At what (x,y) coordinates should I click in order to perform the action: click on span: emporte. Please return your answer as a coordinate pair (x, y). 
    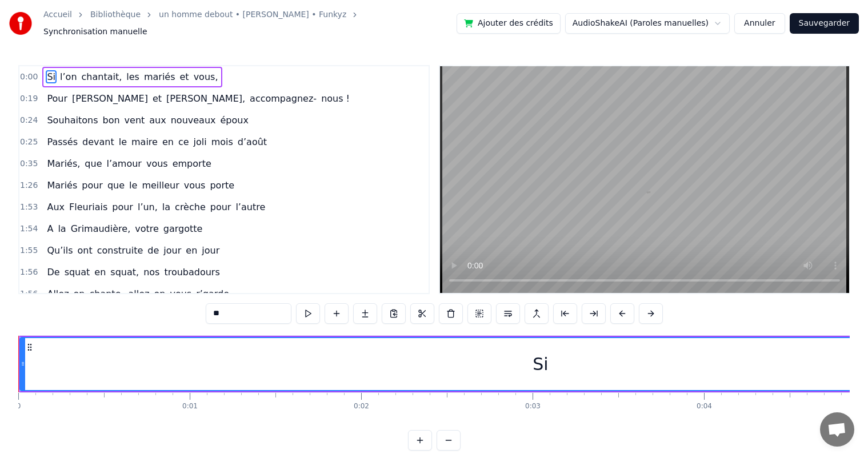
    Looking at the image, I should click on (192, 163).